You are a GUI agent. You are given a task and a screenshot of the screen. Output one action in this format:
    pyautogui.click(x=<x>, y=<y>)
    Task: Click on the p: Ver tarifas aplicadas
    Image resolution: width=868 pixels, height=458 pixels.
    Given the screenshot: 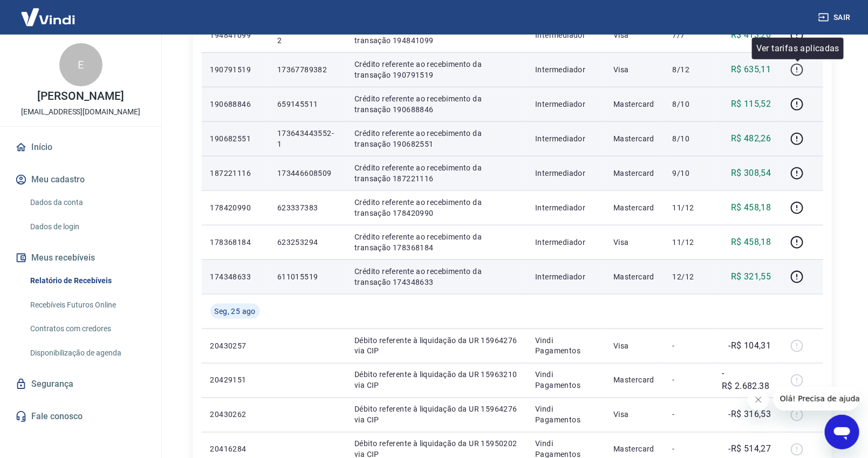 What is the action you would take?
    pyautogui.click(x=798, y=49)
    